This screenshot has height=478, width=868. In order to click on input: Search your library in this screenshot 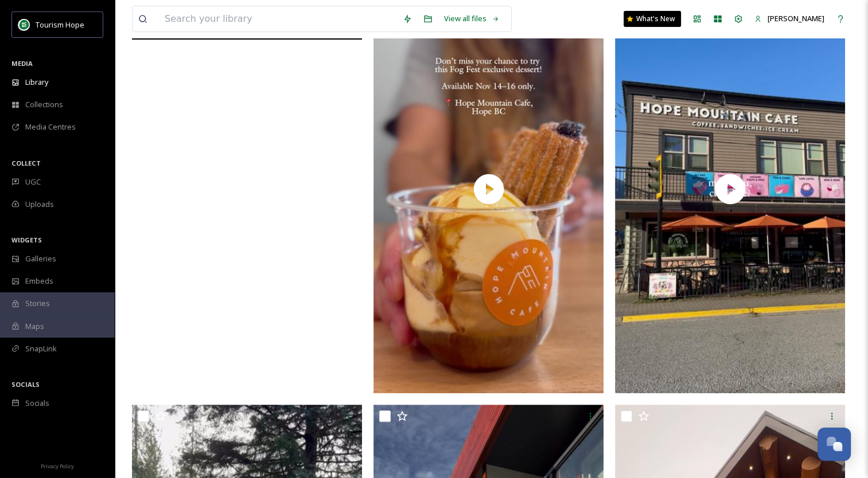, I will do `click(277, 19)`.